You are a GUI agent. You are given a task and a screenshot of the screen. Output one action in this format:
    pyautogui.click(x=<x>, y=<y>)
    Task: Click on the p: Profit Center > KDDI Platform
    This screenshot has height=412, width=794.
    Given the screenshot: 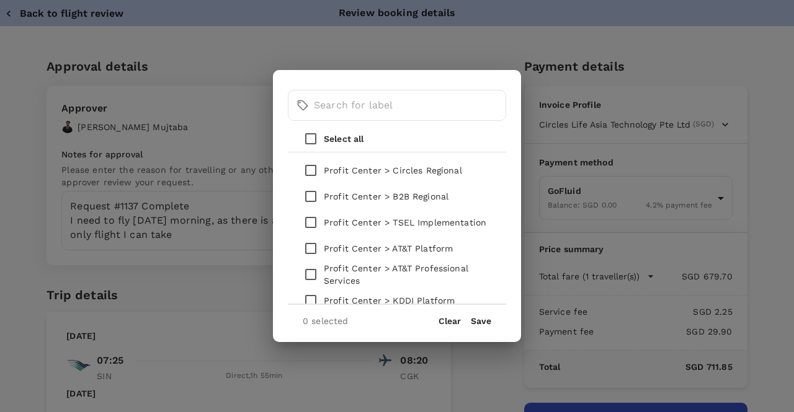 What is the action you would take?
    pyautogui.click(x=389, y=301)
    